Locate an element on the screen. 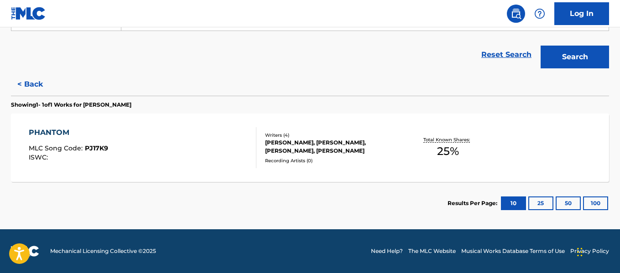 The height and width of the screenshot is (273, 620). a: Musical Works Database Terms of Use is located at coordinates (513, 251).